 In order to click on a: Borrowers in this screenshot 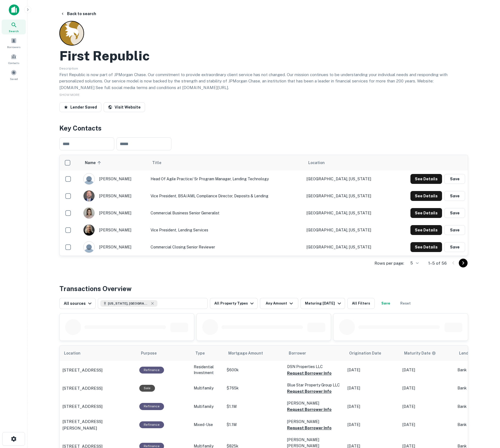, I will do `click(14, 43)`.